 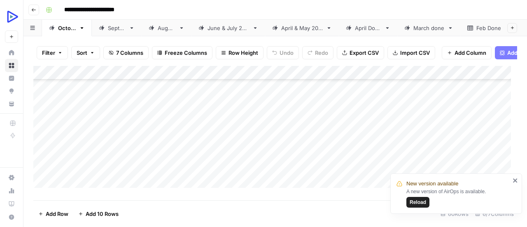 I want to click on a: Your Data, so click(x=12, y=104).